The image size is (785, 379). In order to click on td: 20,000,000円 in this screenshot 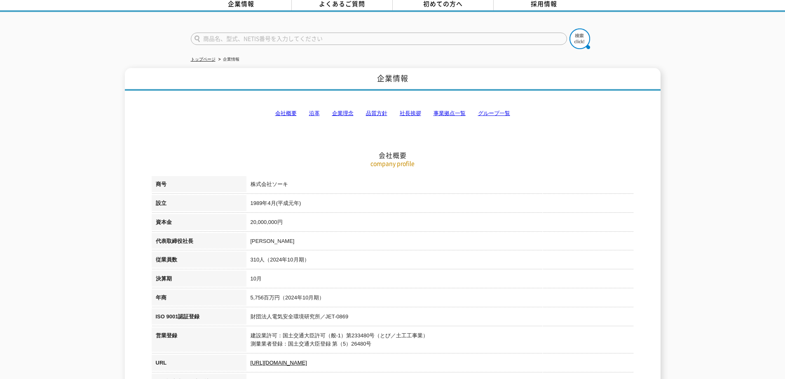, I will do `click(440, 223)`.